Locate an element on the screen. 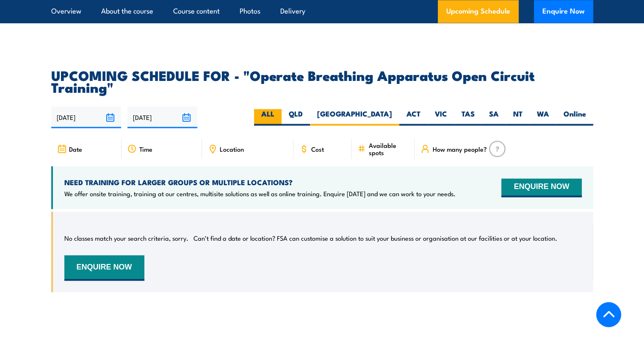  input: To date is located at coordinates (162, 117).